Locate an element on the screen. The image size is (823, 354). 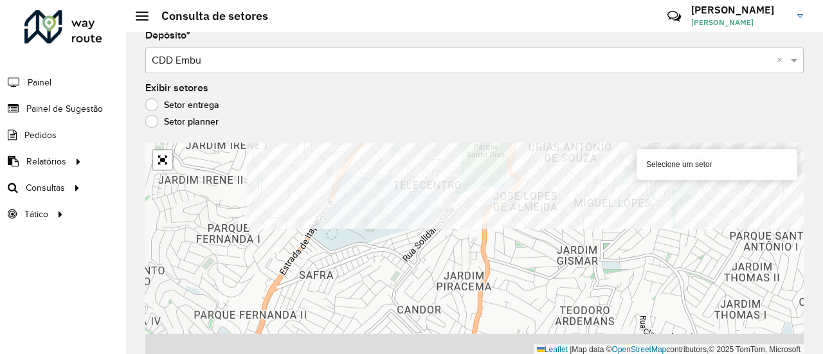
span: Pedidos is located at coordinates (41, 135).